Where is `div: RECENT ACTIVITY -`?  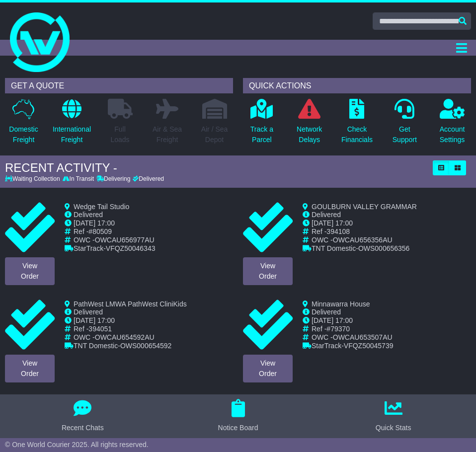 div: RECENT ACTIVITY - is located at coordinates (216, 168).